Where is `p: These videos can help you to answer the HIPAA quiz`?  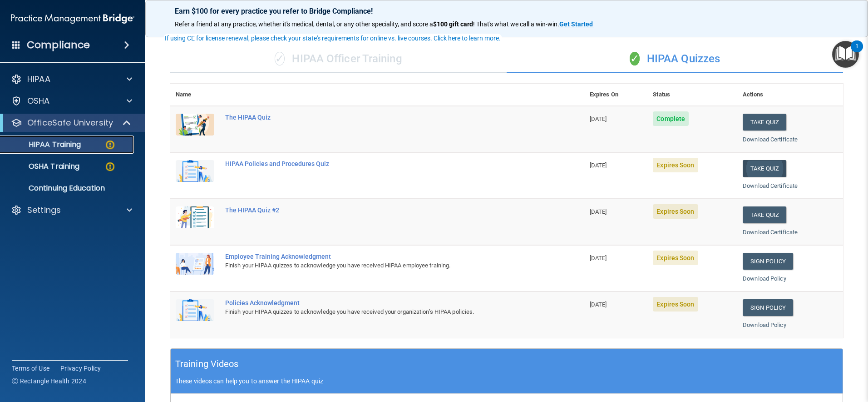 p: These videos can help you to answer the HIPAA quiz is located at coordinates (506, 381).